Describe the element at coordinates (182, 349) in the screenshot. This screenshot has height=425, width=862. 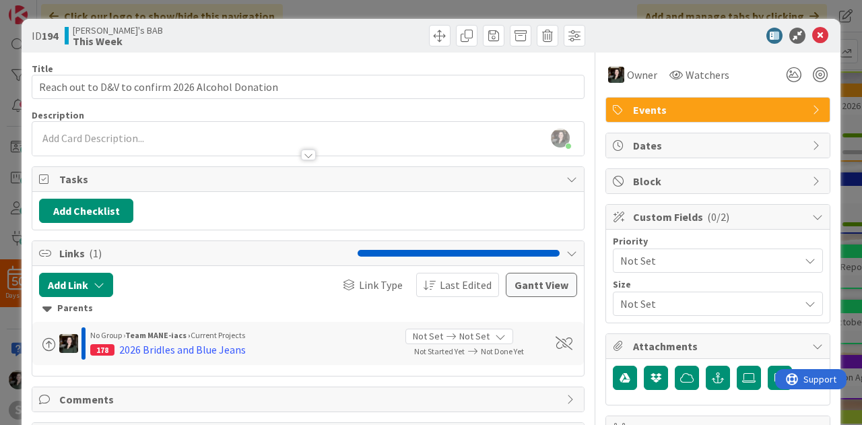
I see `div: 2026 Bridles and Blue Jeans` at that location.